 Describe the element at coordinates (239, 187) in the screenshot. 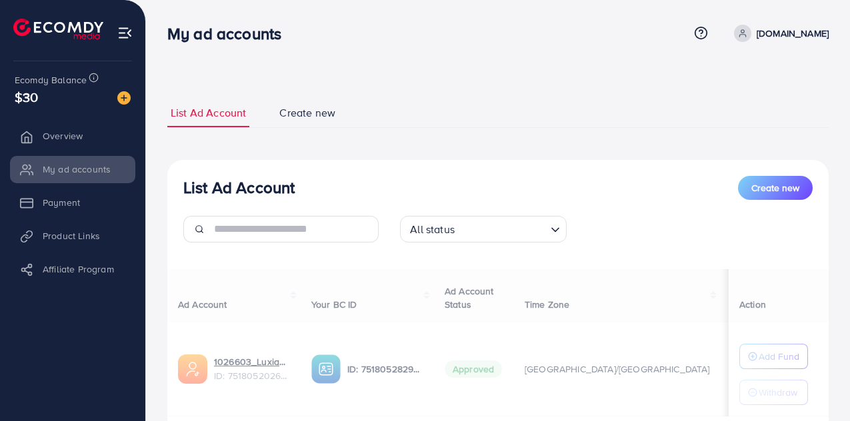

I see `h3: List Ad Account` at that location.